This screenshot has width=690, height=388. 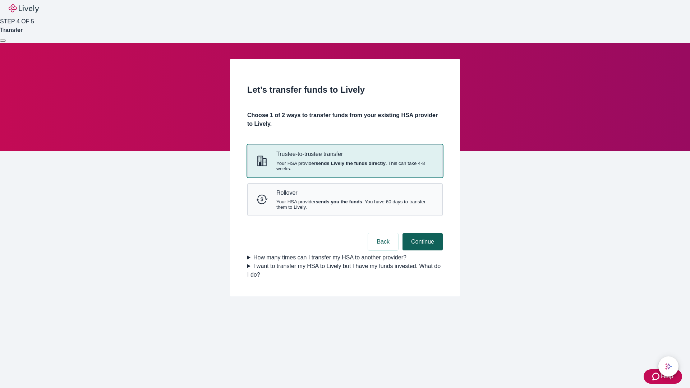 I want to click on h4: Choose 1 of 2 ways to transfer funds from your existing HSA provider to Lively., so click(x=345, y=120).